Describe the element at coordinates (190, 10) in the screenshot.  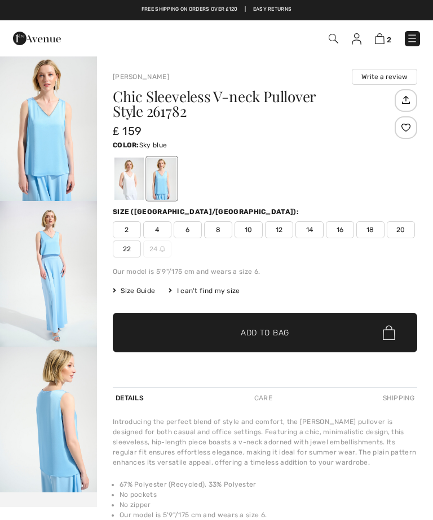
I see `a: Free shipping on orders over ₤120` at that location.